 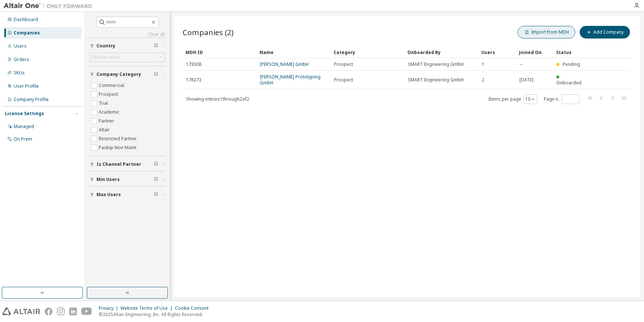 I want to click on img: altair_logo.svg, so click(x=21, y=311).